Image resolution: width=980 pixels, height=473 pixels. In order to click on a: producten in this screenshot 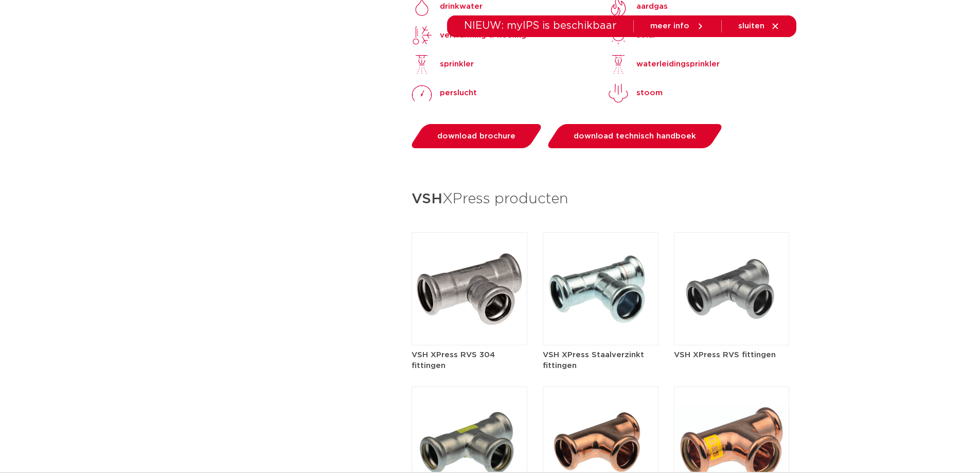, I will do `click(370, 57)`.